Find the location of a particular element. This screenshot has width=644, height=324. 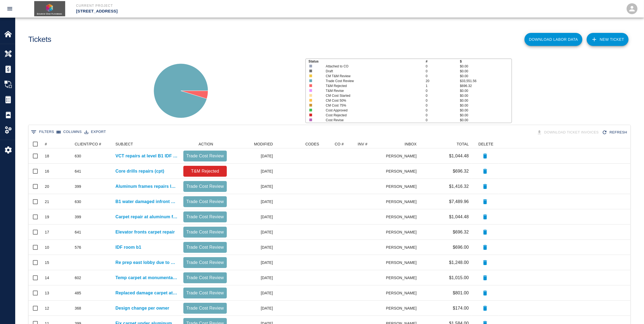

div: CLIENT/PCO # is located at coordinates (88, 144).